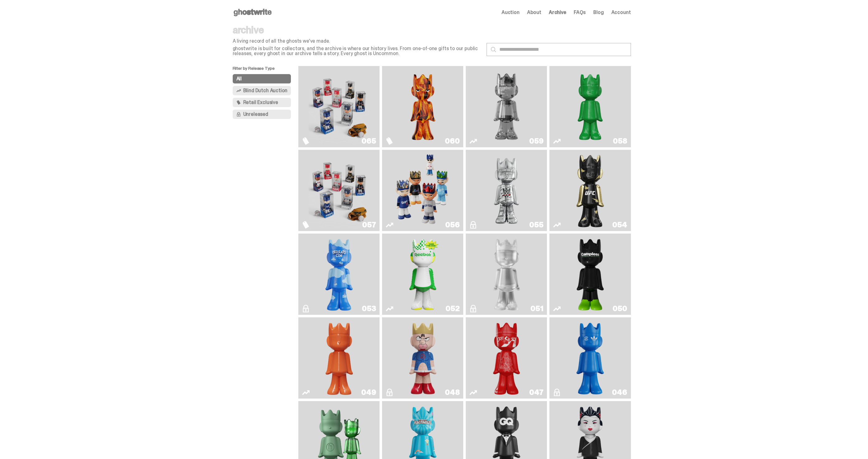 This screenshot has height=459, width=868. Describe the element at coordinates (506, 190) in the screenshot. I see `img: I Was There SummerSlam` at that location.